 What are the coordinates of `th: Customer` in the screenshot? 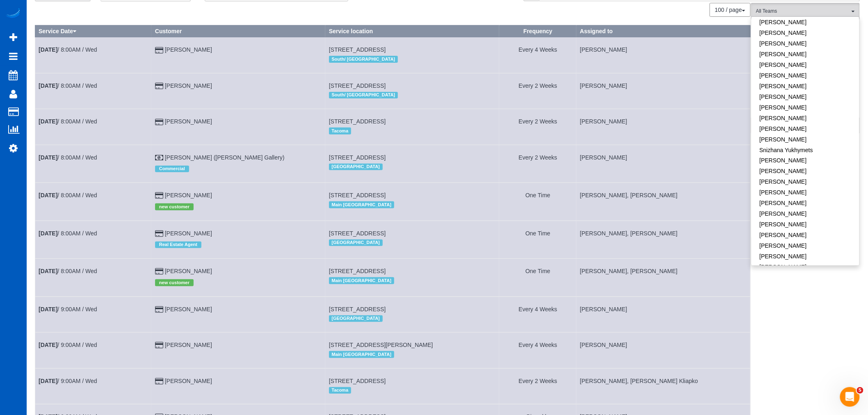 It's located at (238, 31).